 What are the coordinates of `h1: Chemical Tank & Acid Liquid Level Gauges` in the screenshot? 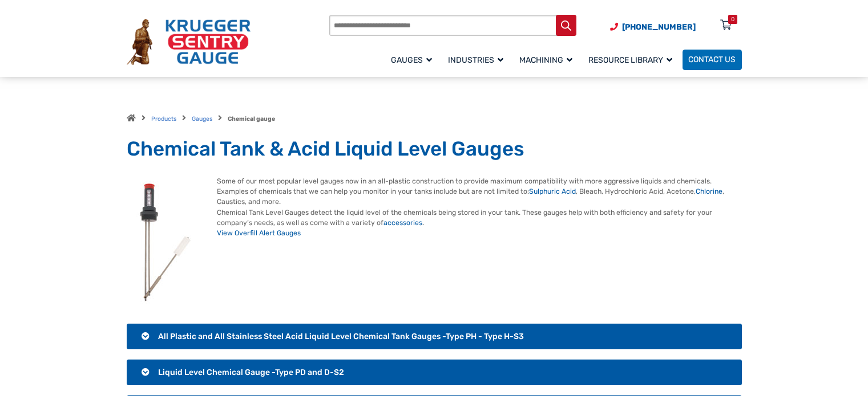 It's located at (434, 150).